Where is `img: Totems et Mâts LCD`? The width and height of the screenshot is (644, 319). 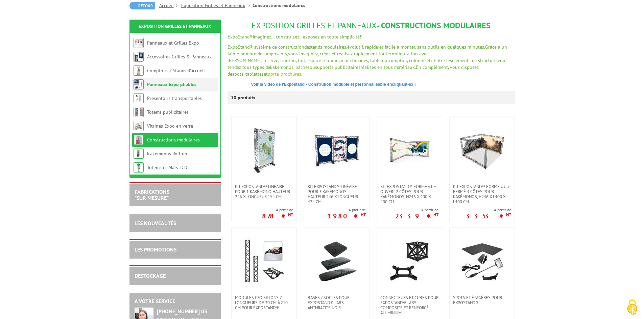
img: Totems et Mâts LCD is located at coordinates (139, 167).